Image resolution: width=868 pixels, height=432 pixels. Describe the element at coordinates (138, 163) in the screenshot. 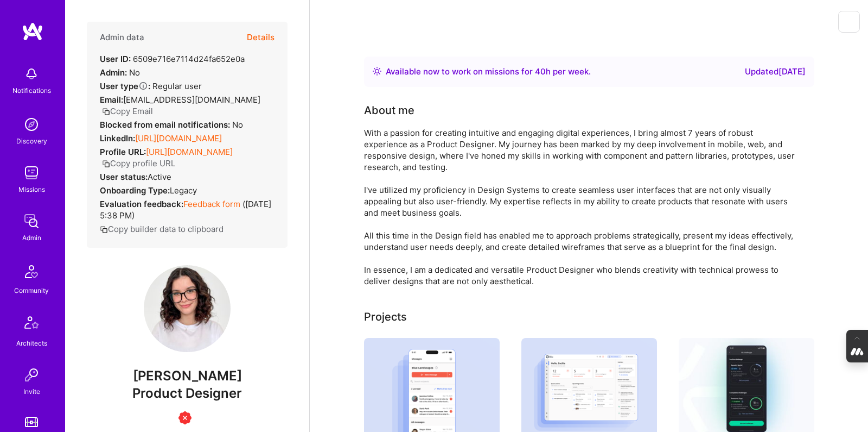

I see `button: Copy profile URL` at that location.